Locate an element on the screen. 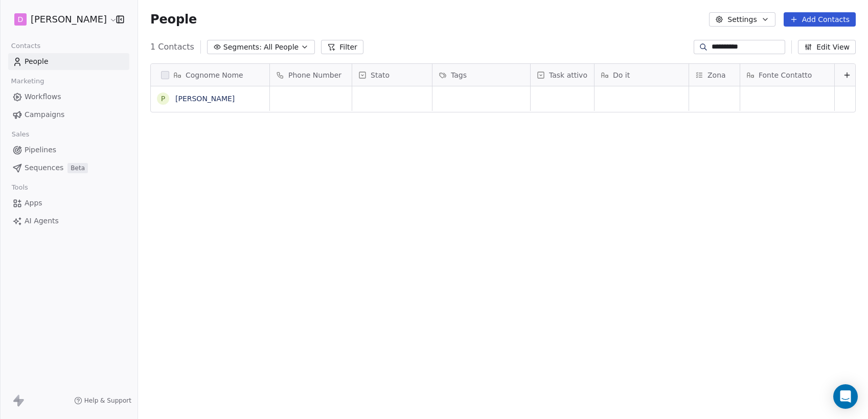 The image size is (868, 419). button: Add Contacts is located at coordinates (820, 19).